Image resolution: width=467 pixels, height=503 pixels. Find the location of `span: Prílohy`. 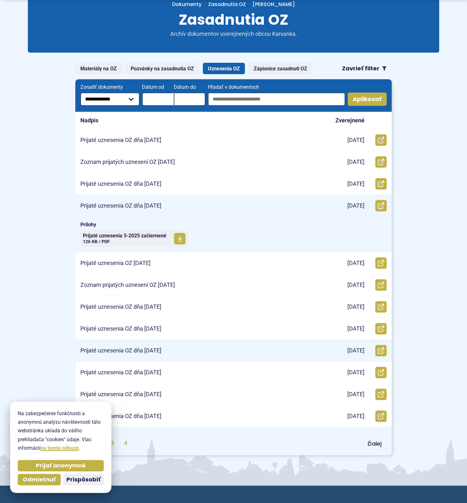

span: Prílohy is located at coordinates (234, 225).